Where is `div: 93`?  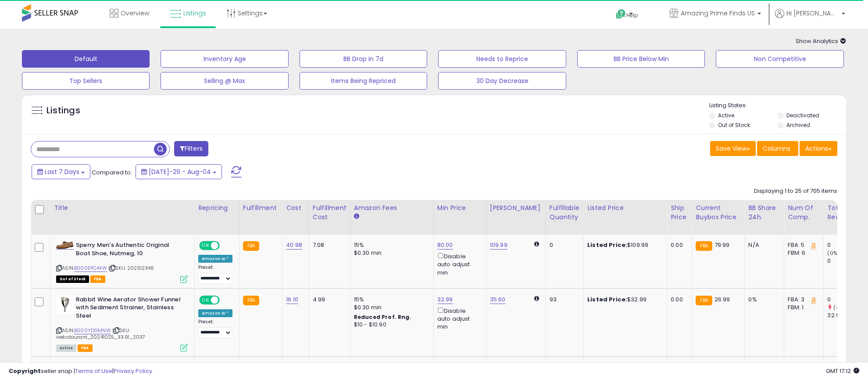 div: 93 is located at coordinates (563, 299).